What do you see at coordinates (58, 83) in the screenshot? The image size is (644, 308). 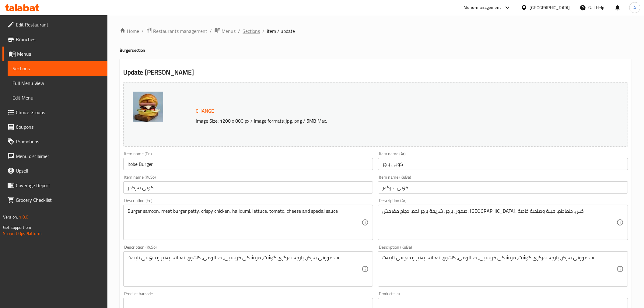 I see `a: Full Menu View` at bounding box center [58, 83].